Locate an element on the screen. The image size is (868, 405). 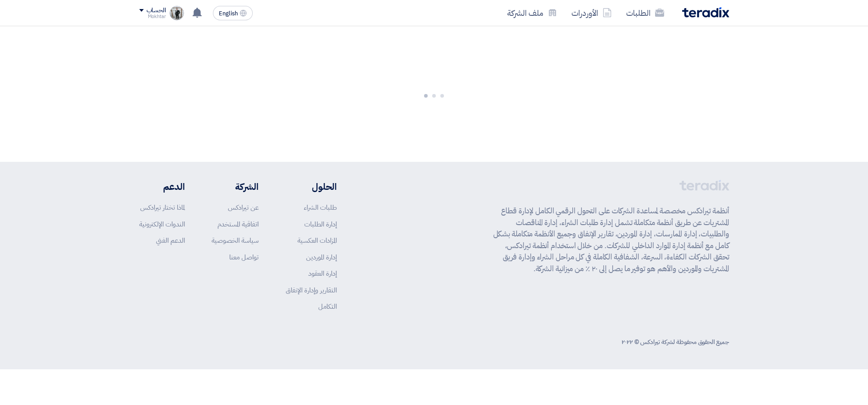
li: الدعم is located at coordinates (162, 187).